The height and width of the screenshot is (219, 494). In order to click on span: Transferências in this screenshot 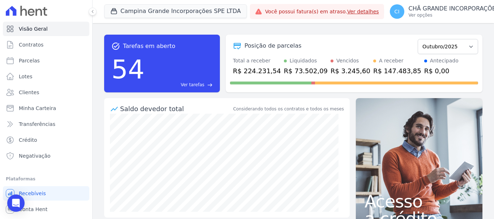, I will do `click(37, 124)`.